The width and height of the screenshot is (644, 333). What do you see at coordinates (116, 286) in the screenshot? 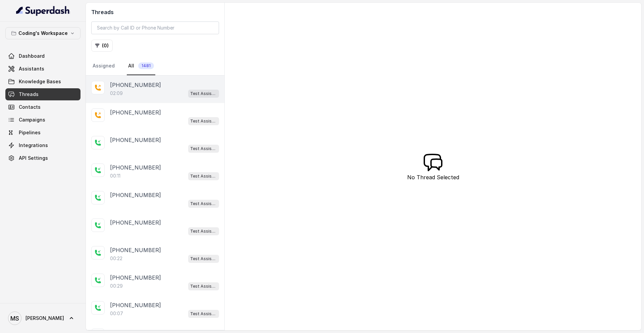
I see `p: 00:29` at bounding box center [116, 286].